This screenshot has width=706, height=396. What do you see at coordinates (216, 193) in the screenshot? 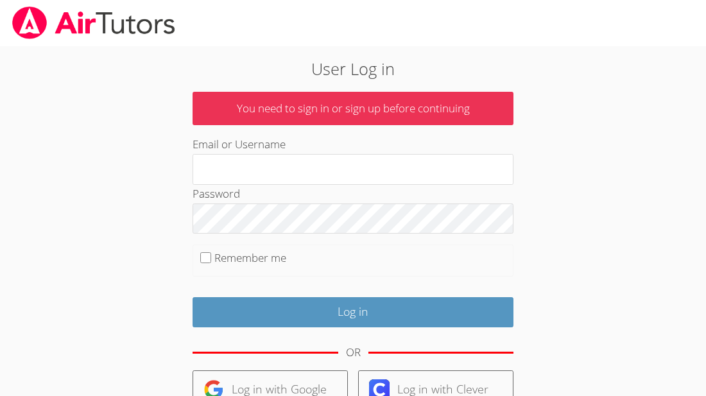
I see `label: Password` at bounding box center [216, 193].